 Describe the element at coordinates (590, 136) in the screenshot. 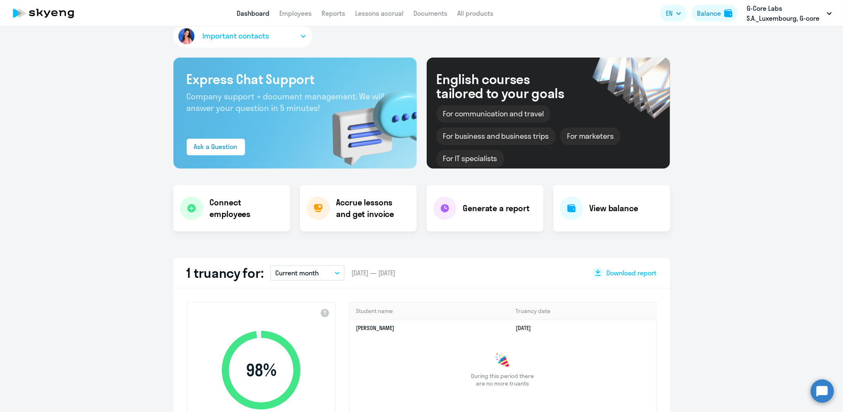

I see `div: For marketers` at that location.